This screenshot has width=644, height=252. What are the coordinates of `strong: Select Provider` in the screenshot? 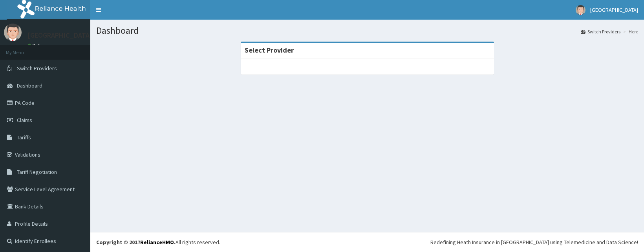 It's located at (269, 50).